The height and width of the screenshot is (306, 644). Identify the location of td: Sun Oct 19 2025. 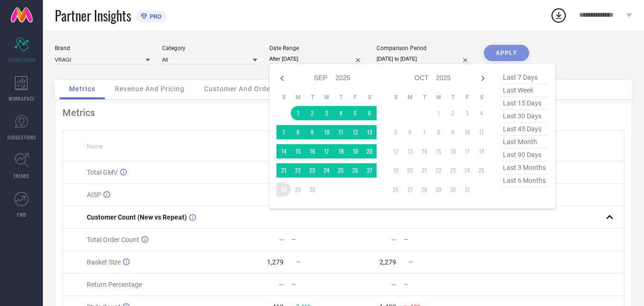
(396, 170).